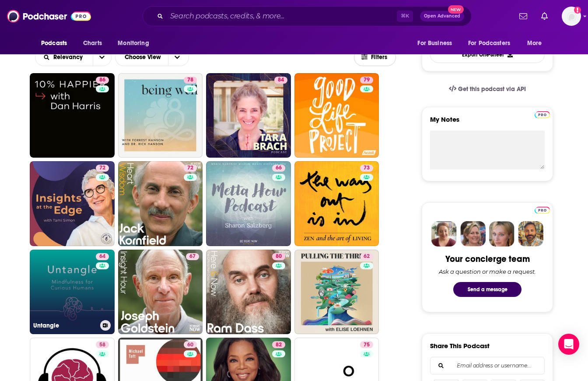 The image size is (588, 381). Describe the element at coordinates (92, 43) in the screenshot. I see `span: Charts` at that location.